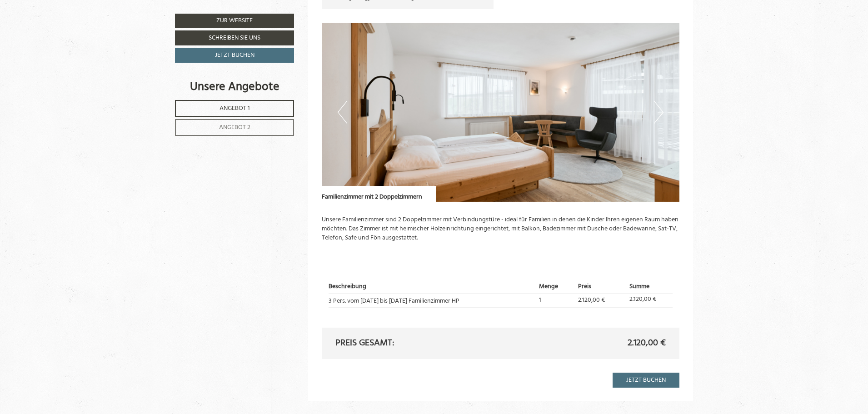 The image size is (868, 414). Describe the element at coordinates (234, 38) in the screenshot. I see `a: Schreiben Sie uns` at that location.